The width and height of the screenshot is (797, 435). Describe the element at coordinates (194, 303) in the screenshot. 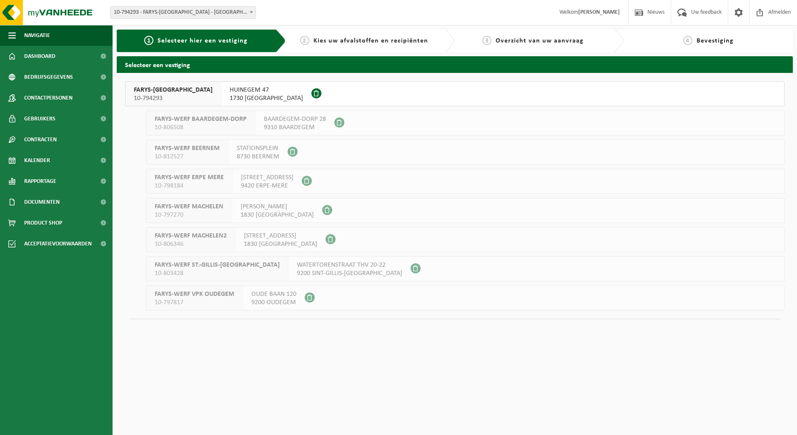

I see `span: 10-797817` at that location.